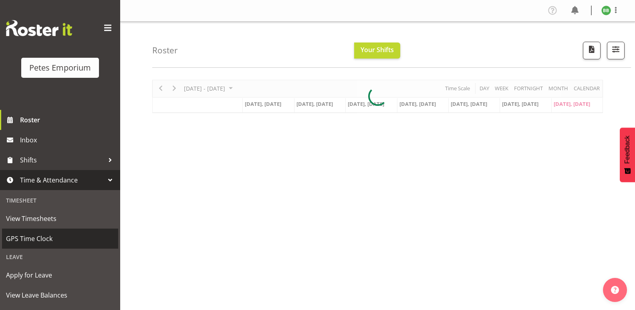 This screenshot has width=635, height=310. Describe the element at coordinates (60, 200) in the screenshot. I see `div: Timesheet` at that location.